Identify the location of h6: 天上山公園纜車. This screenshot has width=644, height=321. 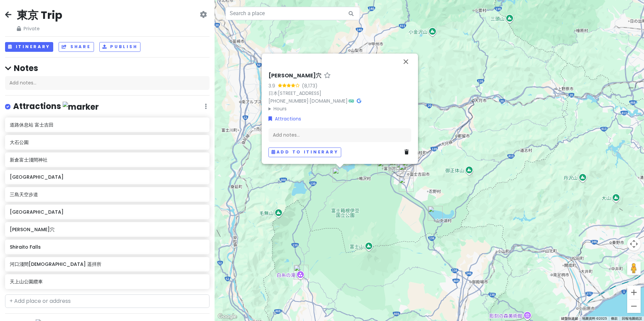
(107, 282).